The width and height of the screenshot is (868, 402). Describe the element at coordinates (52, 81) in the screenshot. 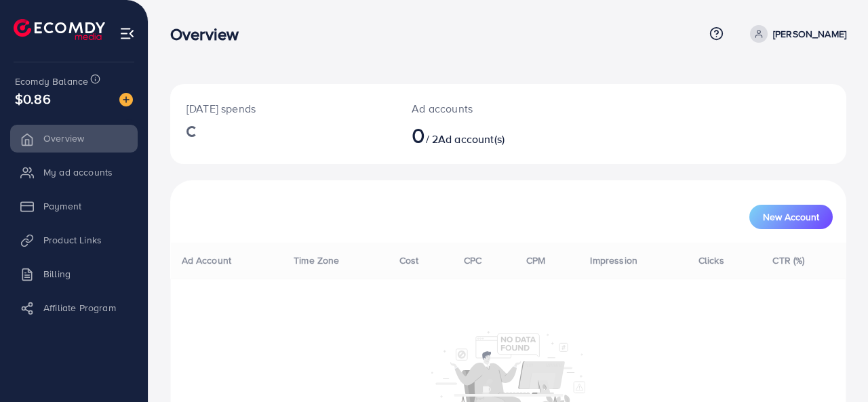

I see `span: Ecomdy Balance` at that location.